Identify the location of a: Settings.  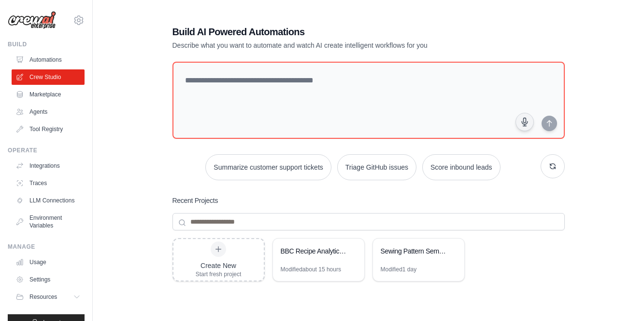
(48, 280).